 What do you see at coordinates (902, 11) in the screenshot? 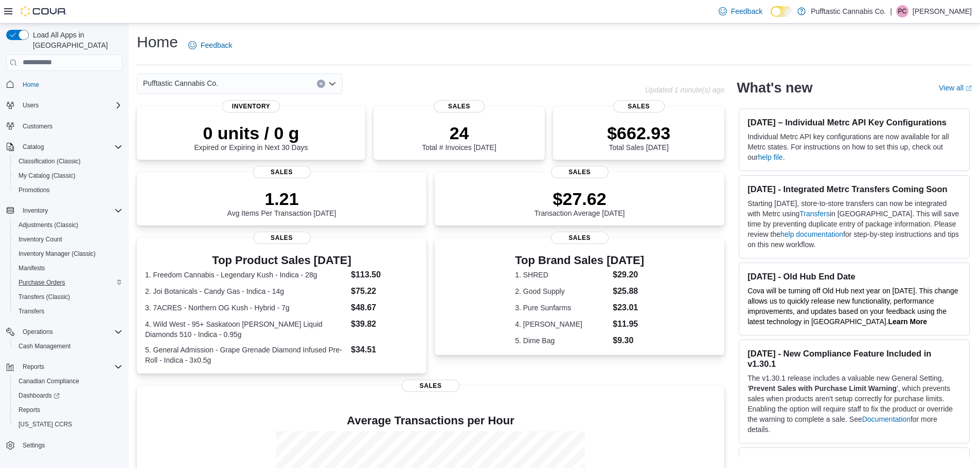
I see `span: PC` at bounding box center [902, 11].